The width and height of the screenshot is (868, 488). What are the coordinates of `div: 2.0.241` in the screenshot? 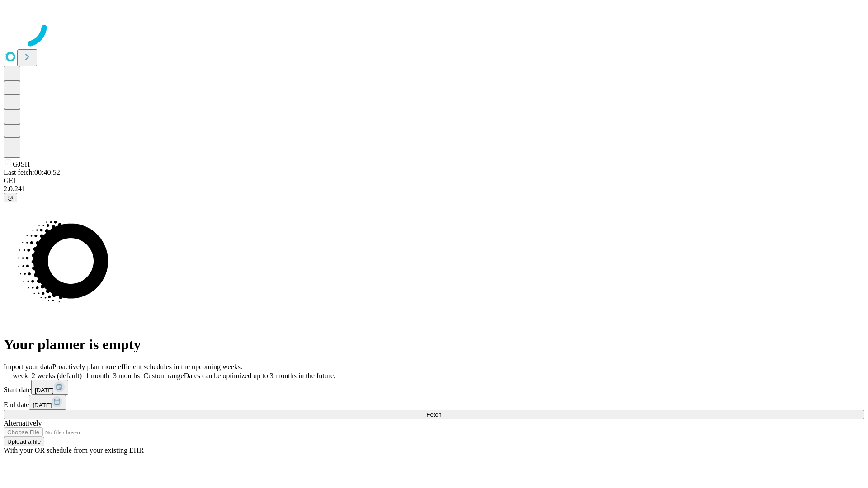 It's located at (434, 189).